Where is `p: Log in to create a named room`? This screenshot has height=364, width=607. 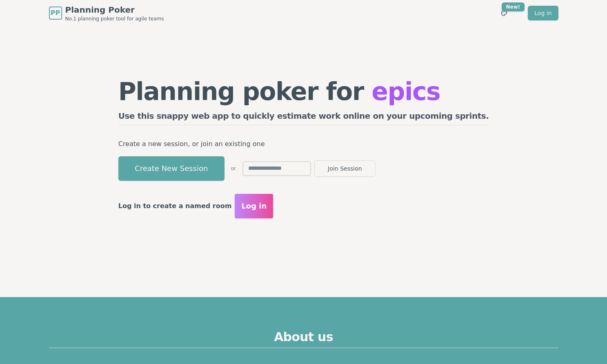 p: Log in to create a named room is located at coordinates (175, 206).